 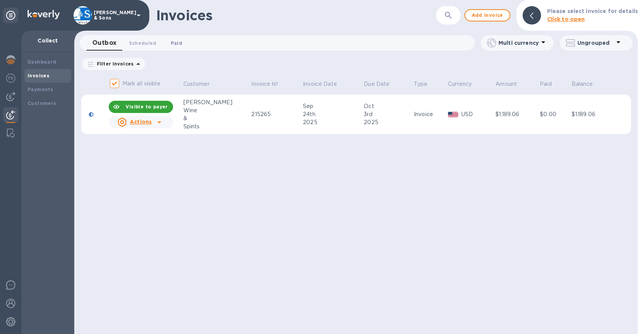 What do you see at coordinates (42, 62) in the screenshot?
I see `b: Dashboard` at bounding box center [42, 62].